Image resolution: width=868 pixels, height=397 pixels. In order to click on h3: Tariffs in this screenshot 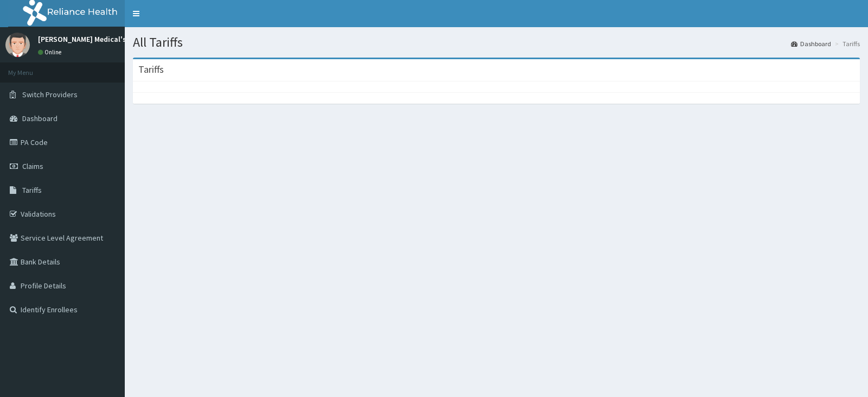, I will do `click(151, 69)`.